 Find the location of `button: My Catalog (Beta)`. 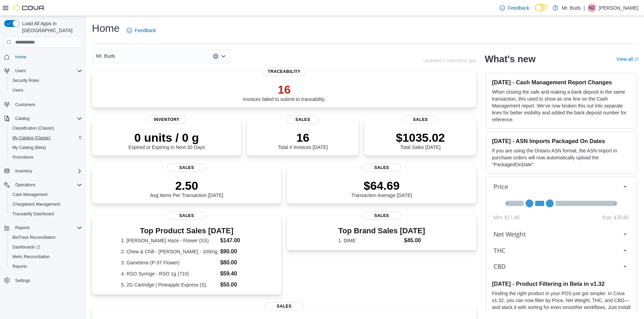

button: My Catalog (Beta) is located at coordinates (46, 148).